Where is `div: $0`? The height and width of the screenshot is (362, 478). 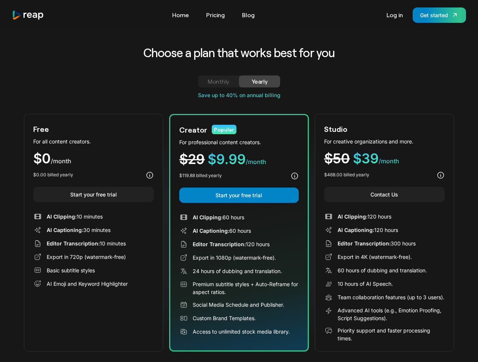
div: $0 is located at coordinates (93, 158).